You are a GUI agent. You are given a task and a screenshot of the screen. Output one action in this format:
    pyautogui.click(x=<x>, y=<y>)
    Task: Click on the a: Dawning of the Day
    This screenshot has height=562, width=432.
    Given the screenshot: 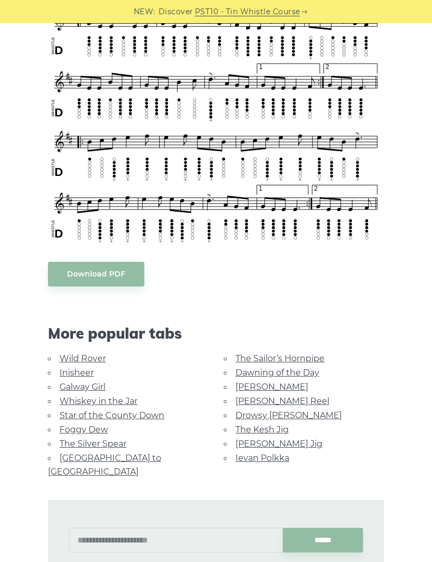 What is the action you would take?
    pyautogui.click(x=277, y=372)
    